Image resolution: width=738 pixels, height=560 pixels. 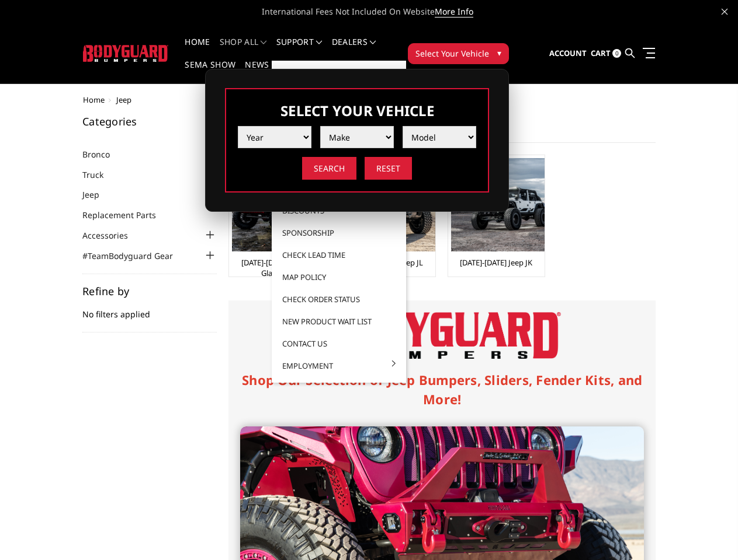 What do you see at coordinates (339, 366) in the screenshot?
I see `a: Employment` at bounding box center [339, 366].